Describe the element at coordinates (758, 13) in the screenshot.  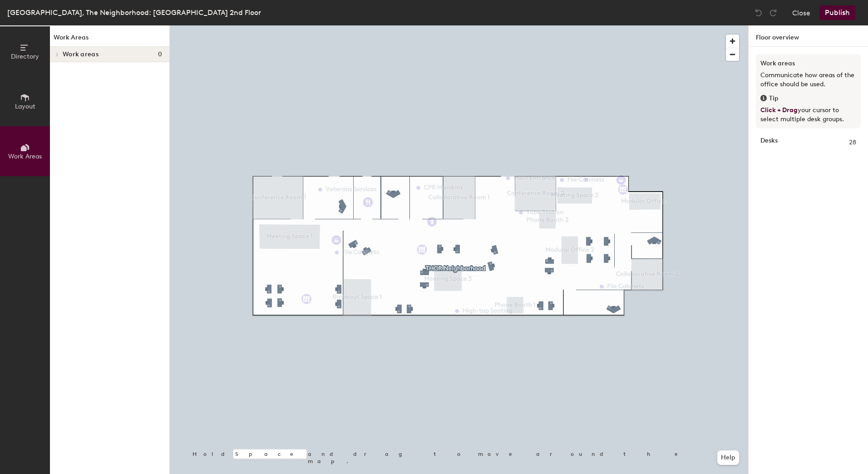
I see `img: Undo` at that location.